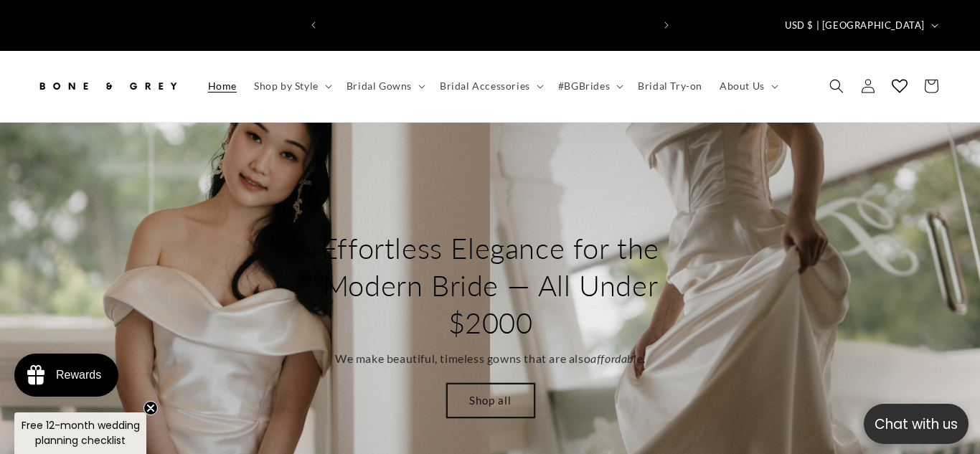 This screenshot has width=980, height=454. Describe the element at coordinates (78, 375) in the screenshot. I see `div: Rewards` at that location.